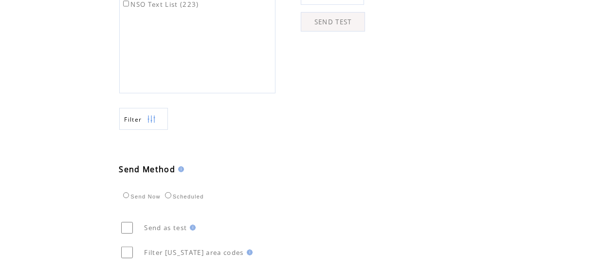  Describe the element at coordinates (147, 169) in the screenshot. I see `span: Send Method` at that location.